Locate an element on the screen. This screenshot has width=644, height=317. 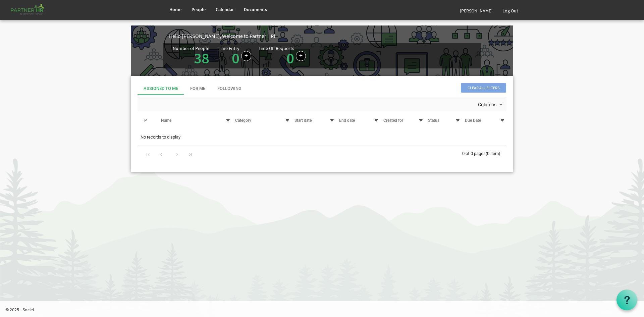
span: Home is located at coordinates (175, 9).